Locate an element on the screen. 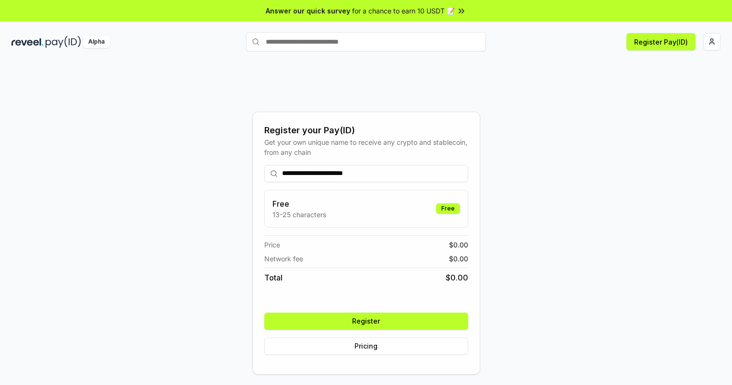 The width and height of the screenshot is (732, 385). div: Free is located at coordinates (448, 209).